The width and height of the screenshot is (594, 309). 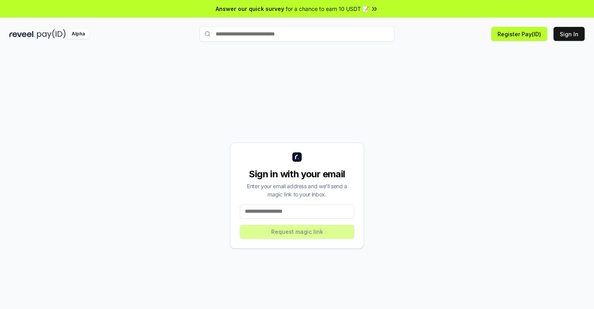 What do you see at coordinates (519, 34) in the screenshot?
I see `button: Register Pay(ID)` at bounding box center [519, 34].